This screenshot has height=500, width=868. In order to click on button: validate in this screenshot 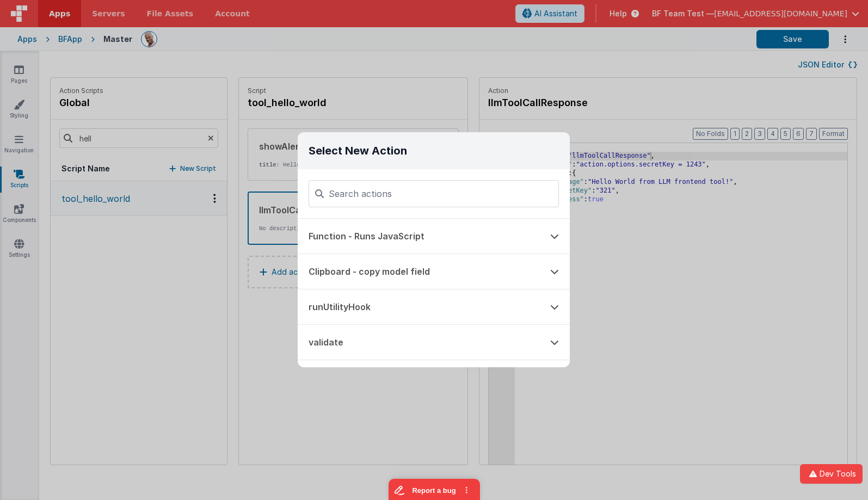, I will do `click(418, 342)`.